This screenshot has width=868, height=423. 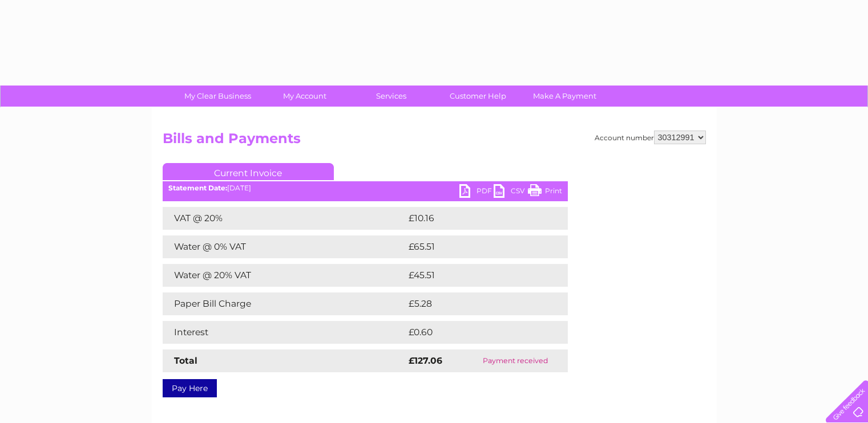 What do you see at coordinates (434, 142) in the screenshot?
I see `h2: Bills and Payments` at bounding box center [434, 142].